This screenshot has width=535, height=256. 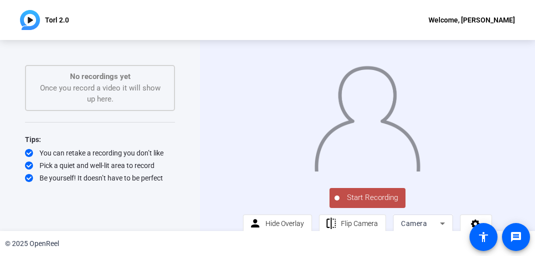 What do you see at coordinates (352, 223) in the screenshot?
I see `button: Flip Camera` at bounding box center [352, 223].